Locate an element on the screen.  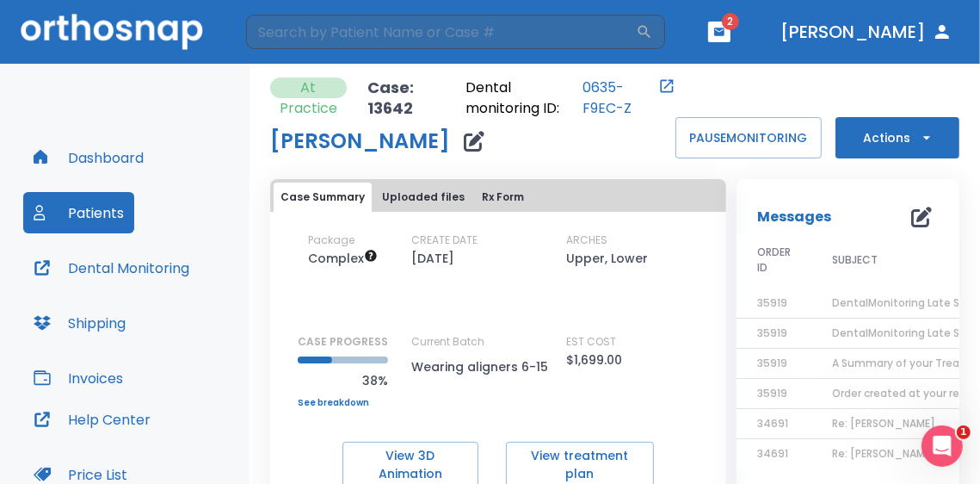
button: Dental Monitoring is located at coordinates (111, 267).